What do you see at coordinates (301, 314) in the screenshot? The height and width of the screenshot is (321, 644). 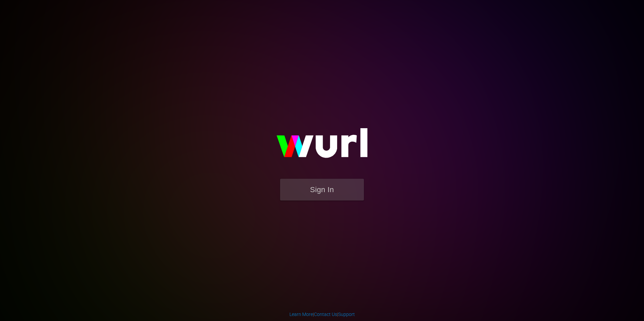 I see `a: Learn More` at bounding box center [301, 314].